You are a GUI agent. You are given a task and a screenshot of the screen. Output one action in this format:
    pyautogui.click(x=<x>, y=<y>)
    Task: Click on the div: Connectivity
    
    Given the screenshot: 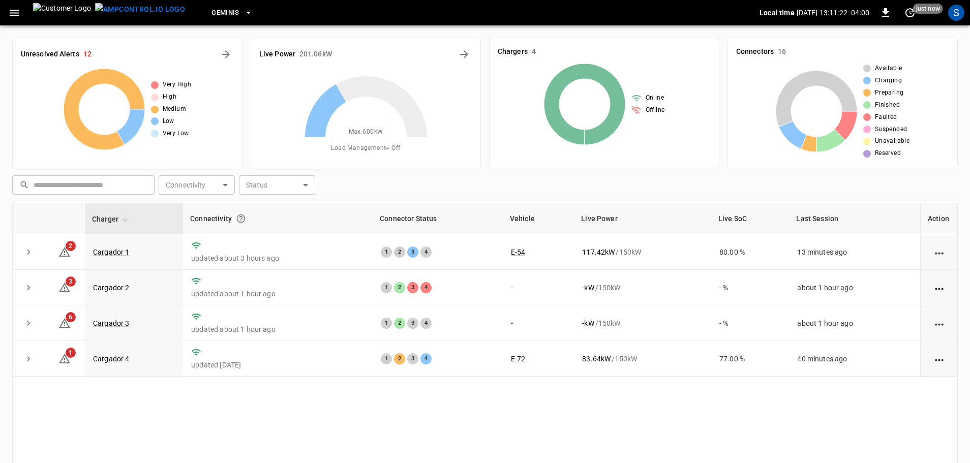 What is the action you would take?
    pyautogui.click(x=278, y=219)
    